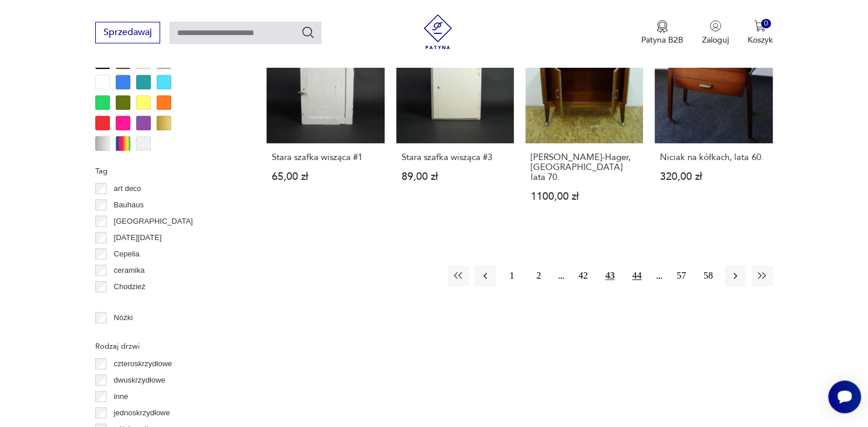  Describe the element at coordinates (708, 276) in the screenshot. I see `button: 58` at that location.